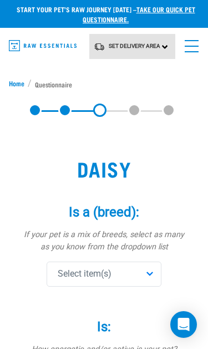 This screenshot has height=349, width=208. I want to click on h2: Daisy, so click(104, 168).